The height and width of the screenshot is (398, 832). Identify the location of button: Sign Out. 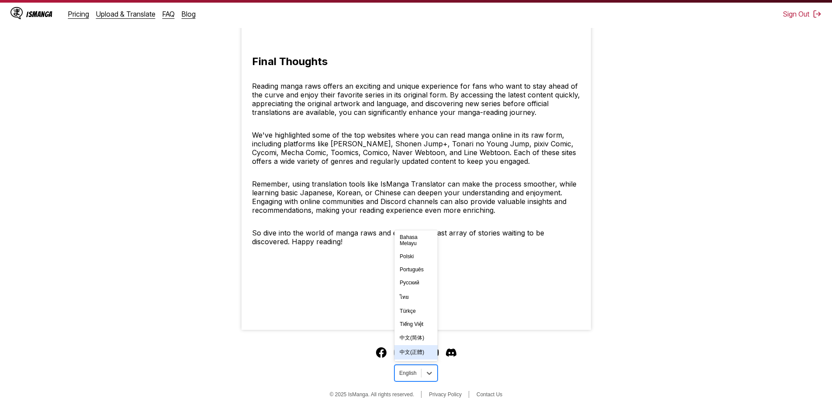
(802, 14).